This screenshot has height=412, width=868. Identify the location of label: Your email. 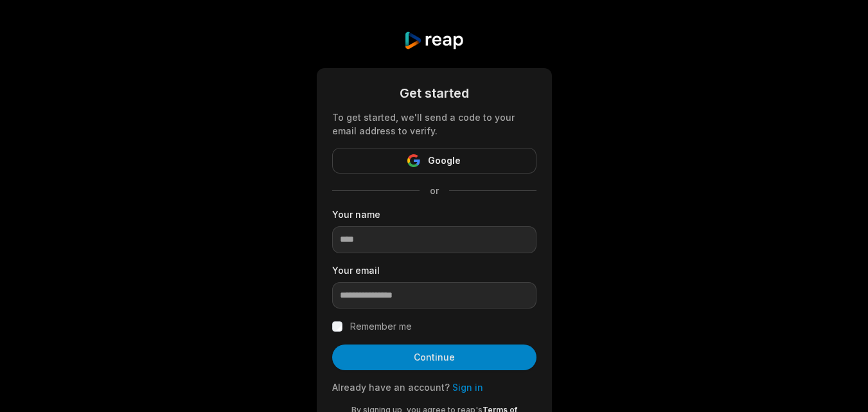
(434, 270).